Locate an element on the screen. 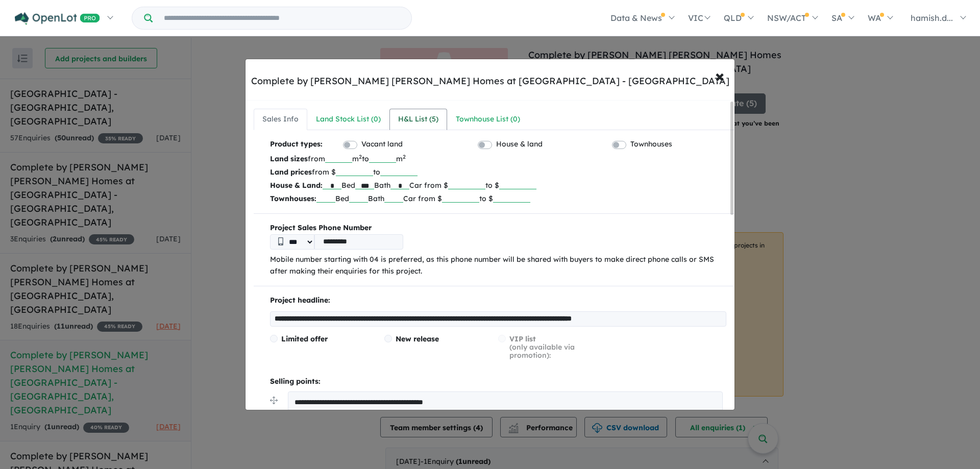  b: Townhouses: is located at coordinates (293, 199).